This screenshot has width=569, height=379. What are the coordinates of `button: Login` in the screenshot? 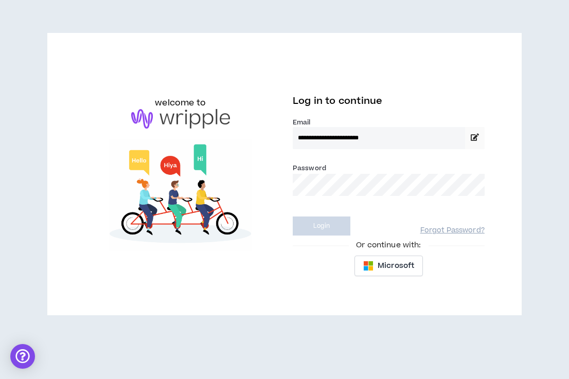 It's located at (322, 226).